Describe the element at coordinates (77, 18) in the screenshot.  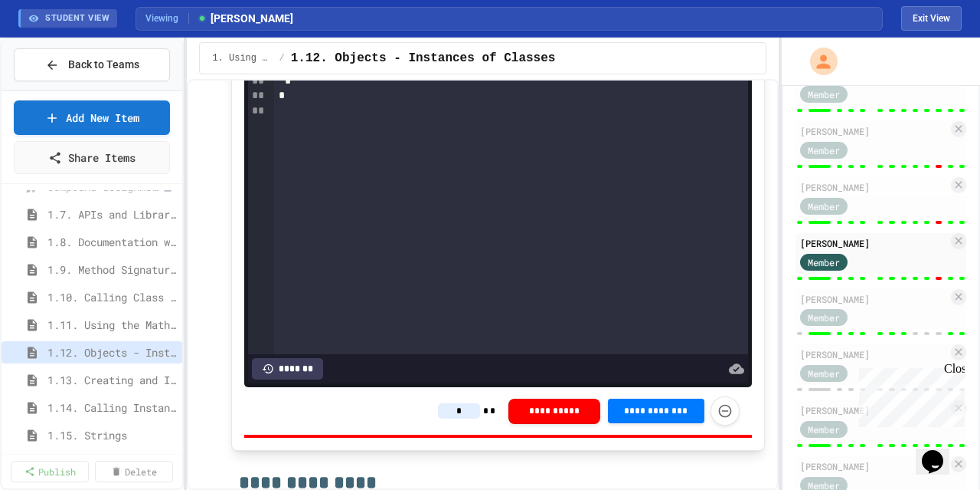
I see `span: STUDENT VIEW` at that location.